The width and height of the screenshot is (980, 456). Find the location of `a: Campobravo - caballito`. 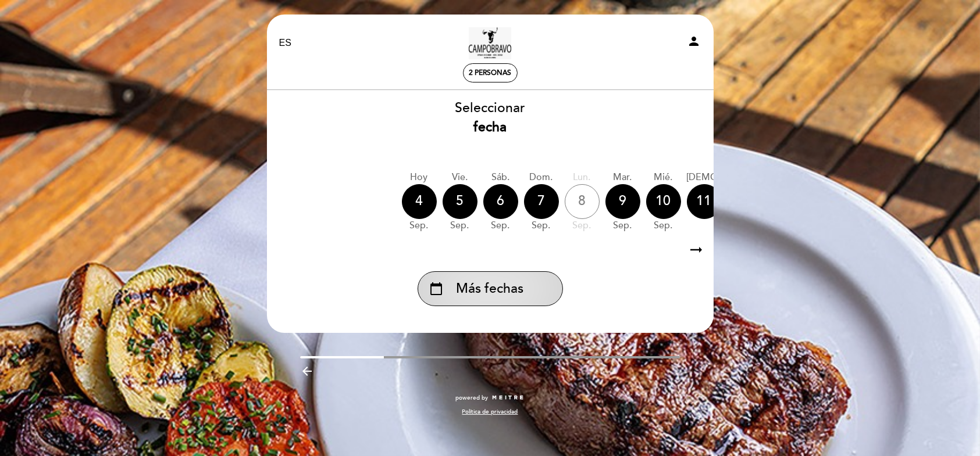

a: Campobravo - caballito is located at coordinates (490, 43).